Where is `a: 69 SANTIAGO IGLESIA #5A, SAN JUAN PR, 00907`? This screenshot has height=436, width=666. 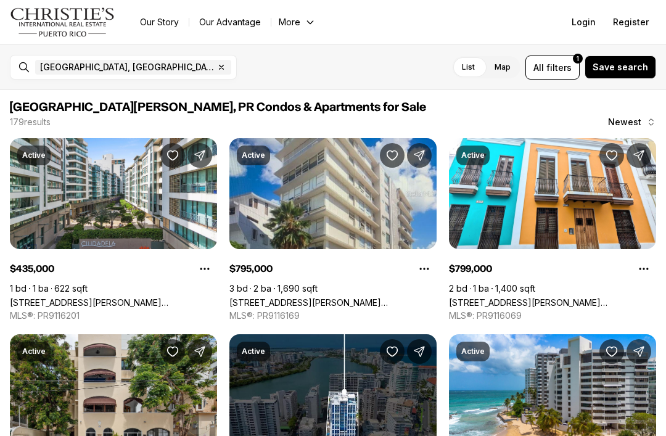
a: 69 SANTIAGO IGLESIA #5A, SAN JUAN PR, 00907 is located at coordinates (333, 302).